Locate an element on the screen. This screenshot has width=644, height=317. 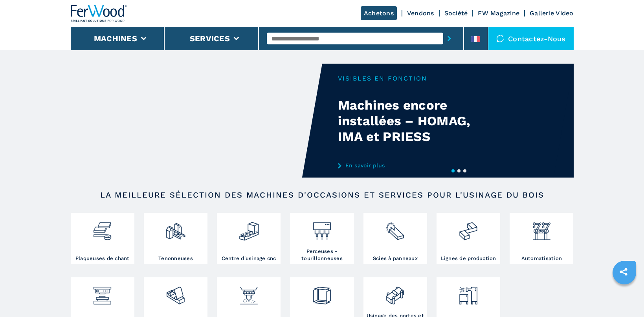
h2: LA MEILLEURE SÉLECTION DES MACHINES D'OCCASIONS ET SERVICES POUR L'USINAGE DU BOIS is located at coordinates (322, 195).